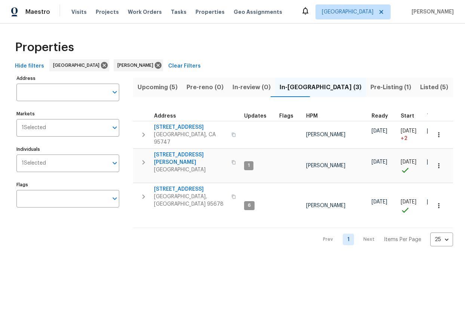 Image resolution: width=465 pixels, height=318 pixels. Describe the element at coordinates (286, 116) in the screenshot. I see `span: Flags` at that location.